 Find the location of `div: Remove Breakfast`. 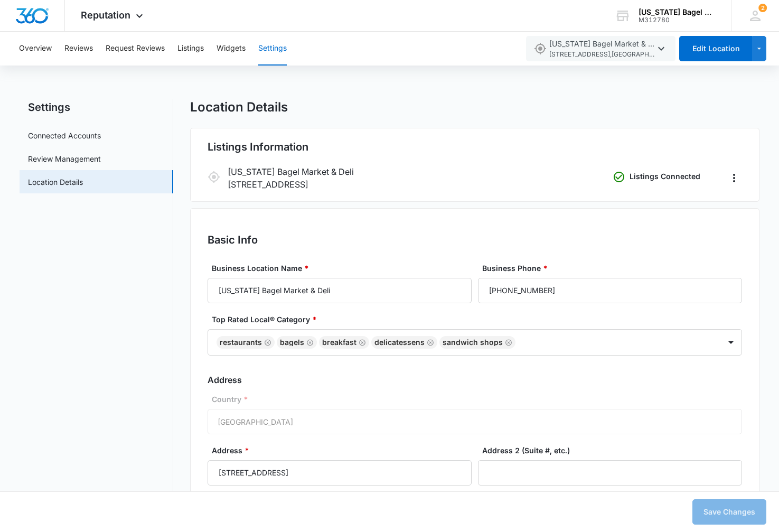

div: Remove Breakfast is located at coordinates (361, 342).